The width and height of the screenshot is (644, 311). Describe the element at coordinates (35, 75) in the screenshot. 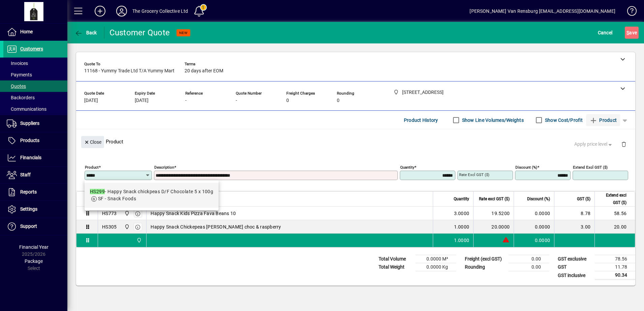

I see `a: Payments` at that location.